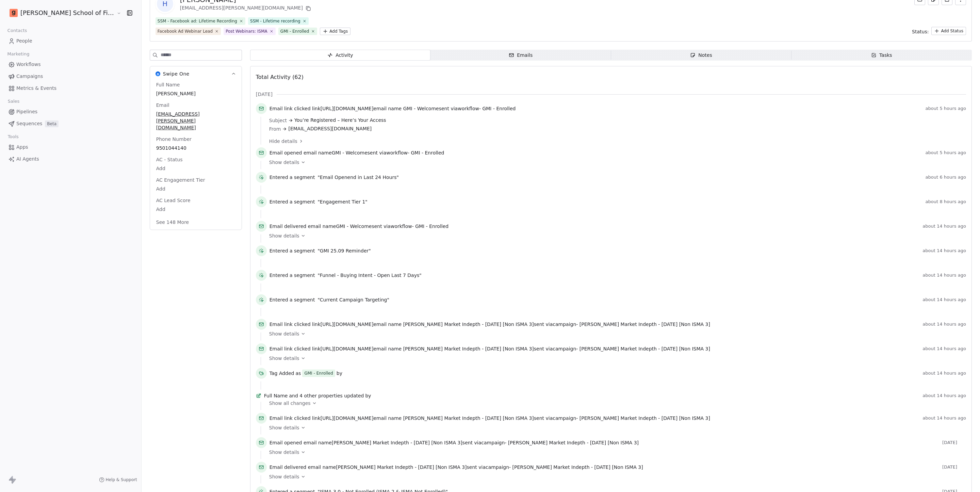  Describe the element at coordinates (14, 13) in the screenshot. I see `img: Goela%20School%20Logos%20(4).png` at that location.